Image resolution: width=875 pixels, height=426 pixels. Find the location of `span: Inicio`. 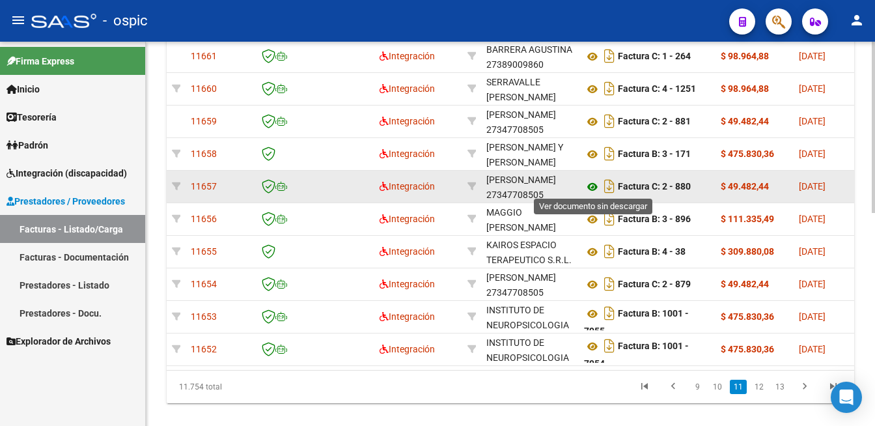

span: Inicio is located at coordinates (23, 89).